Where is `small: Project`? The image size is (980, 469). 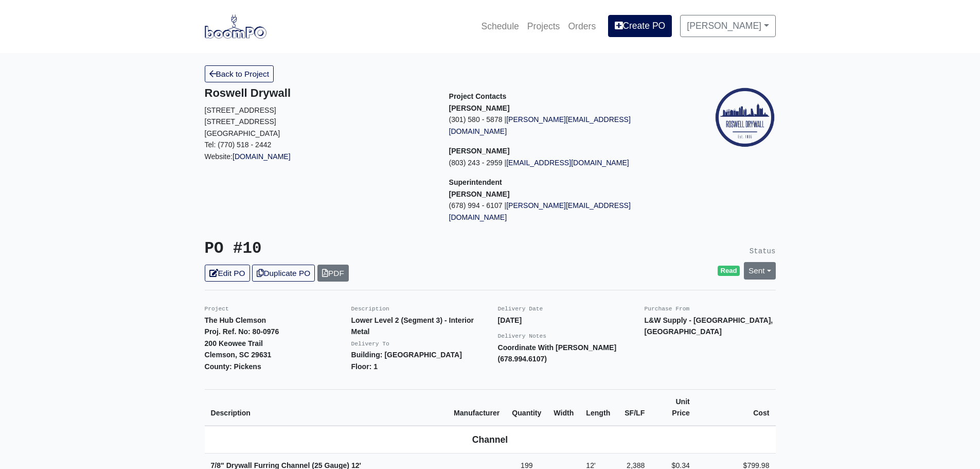 small: Project is located at coordinates (216, 309).